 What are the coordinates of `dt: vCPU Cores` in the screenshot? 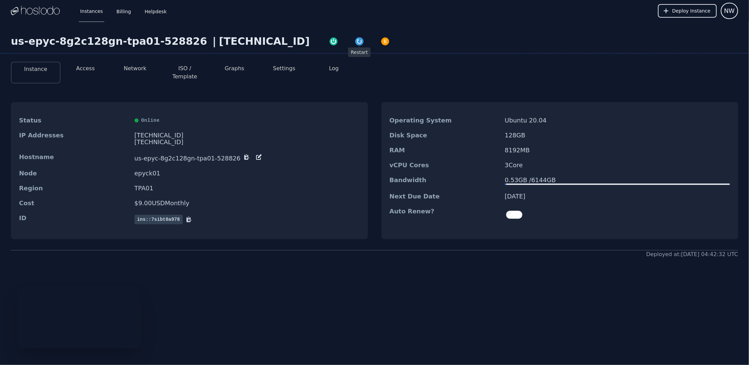 It's located at (445, 165).